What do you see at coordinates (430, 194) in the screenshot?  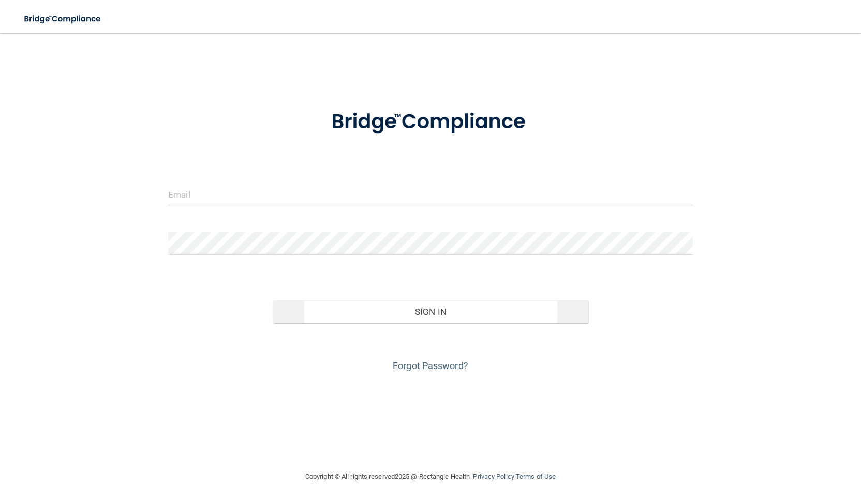 I see `input: Email` at bounding box center [430, 194].